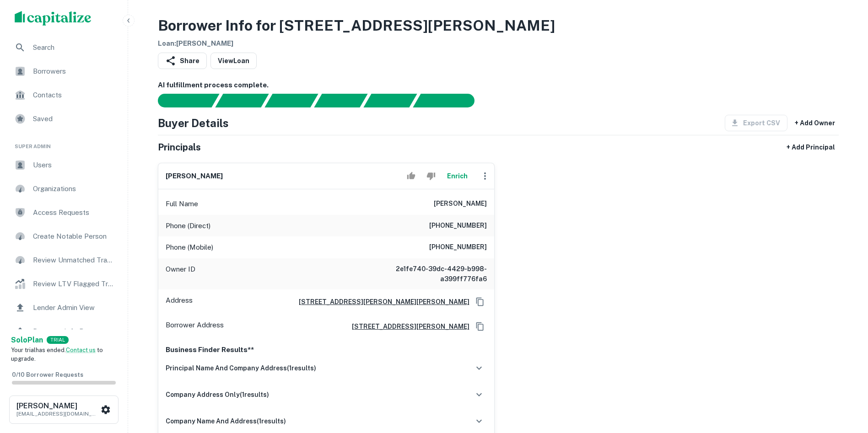 Image resolution: width=868 pixels, height=433 pixels. Describe the element at coordinates (73, 260) in the screenshot. I see `span: Review Unmatched Transactions` at that location.